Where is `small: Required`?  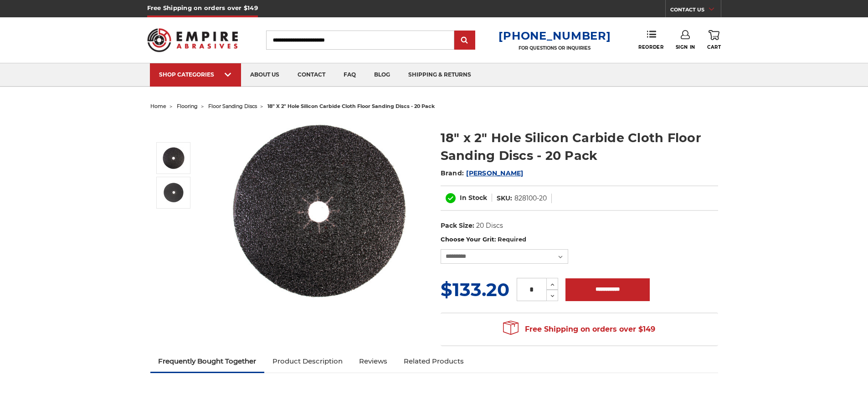
small: Required is located at coordinates (512, 239).